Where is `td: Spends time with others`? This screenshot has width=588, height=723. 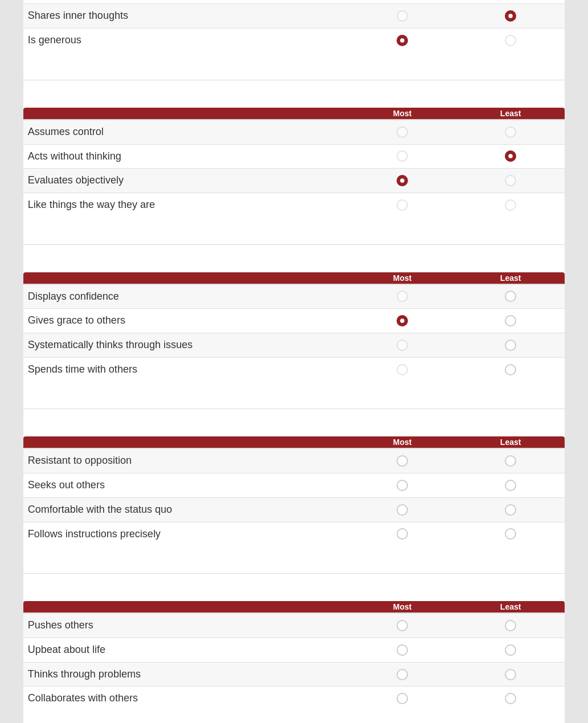
td: Spends time with others is located at coordinates (186, 369).